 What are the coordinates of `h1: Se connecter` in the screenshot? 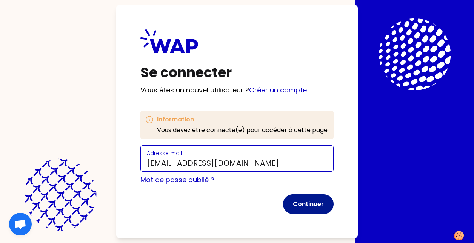 It's located at (237, 73).